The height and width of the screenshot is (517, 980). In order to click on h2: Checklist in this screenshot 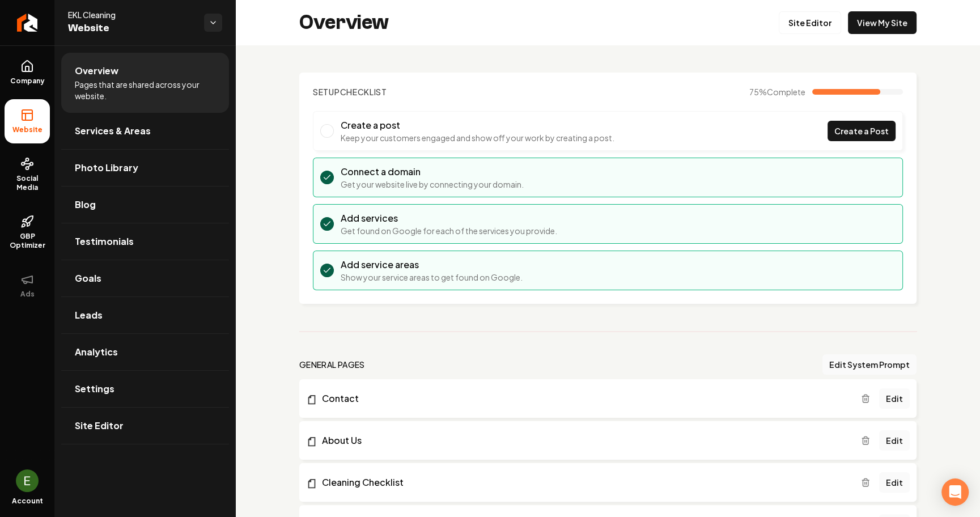, I will do `click(349, 91)`.